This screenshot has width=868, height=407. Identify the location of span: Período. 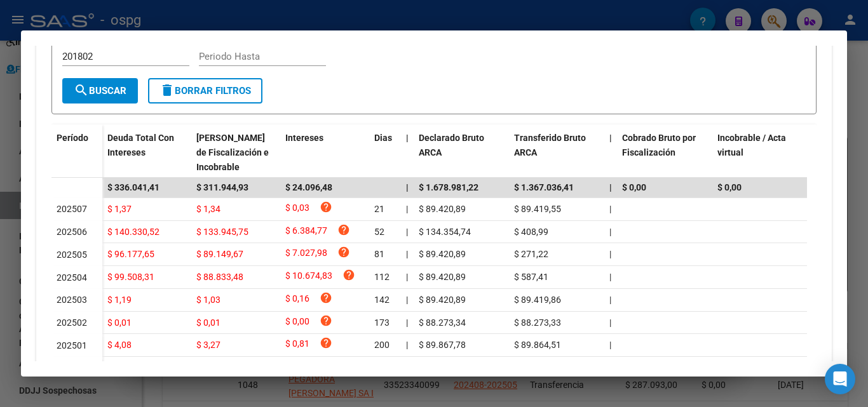
(72, 138).